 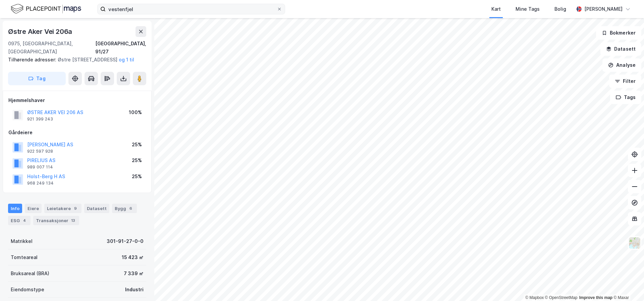 I want to click on img: logo.f888ab2527a4732fd821a326f86c7f29.svg, so click(x=46, y=8).